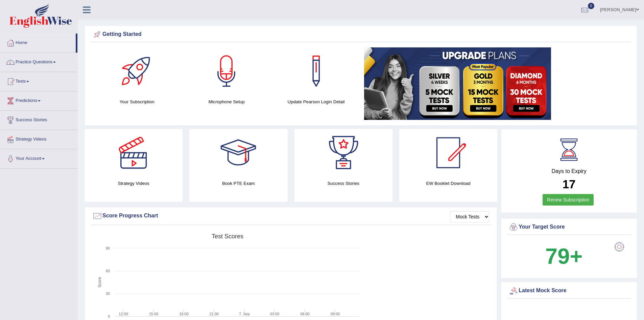 This screenshot has height=320, width=644. Describe the element at coordinates (39, 81) in the screenshot. I see `a: Tests` at that location.